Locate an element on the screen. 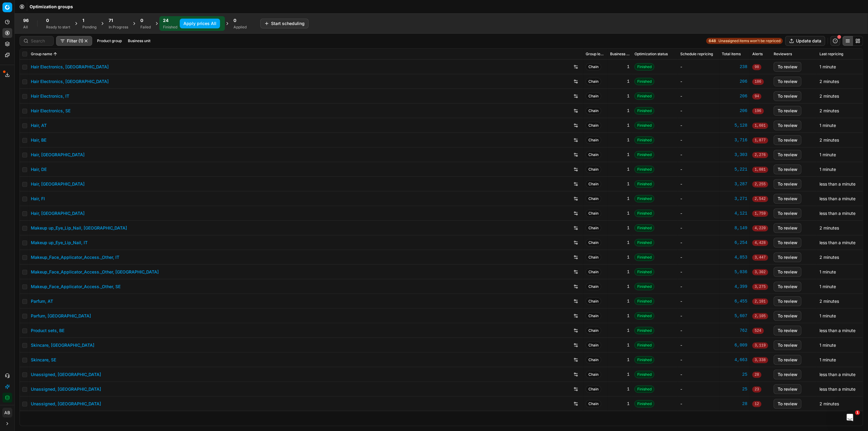 The width and height of the screenshot is (868, 431). span: 2,255 is located at coordinates (760, 185).